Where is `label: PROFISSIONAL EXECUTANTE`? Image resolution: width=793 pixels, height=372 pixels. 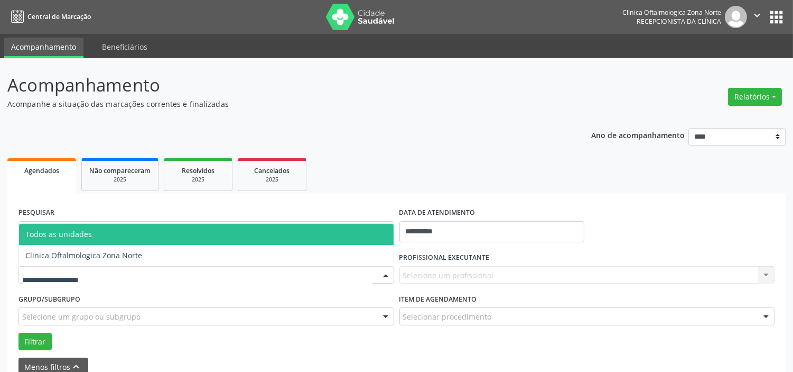
label: PROFISSIONAL EXECUTANTE is located at coordinates (445, 257).